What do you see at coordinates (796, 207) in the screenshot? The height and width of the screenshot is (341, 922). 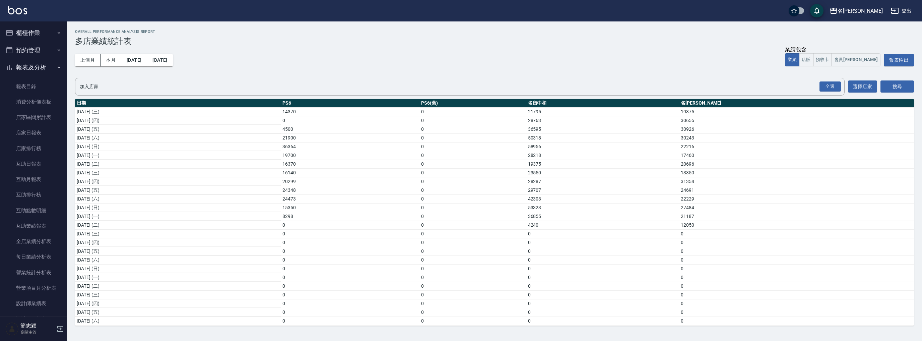 I see `td: 27484` at bounding box center [796, 207].